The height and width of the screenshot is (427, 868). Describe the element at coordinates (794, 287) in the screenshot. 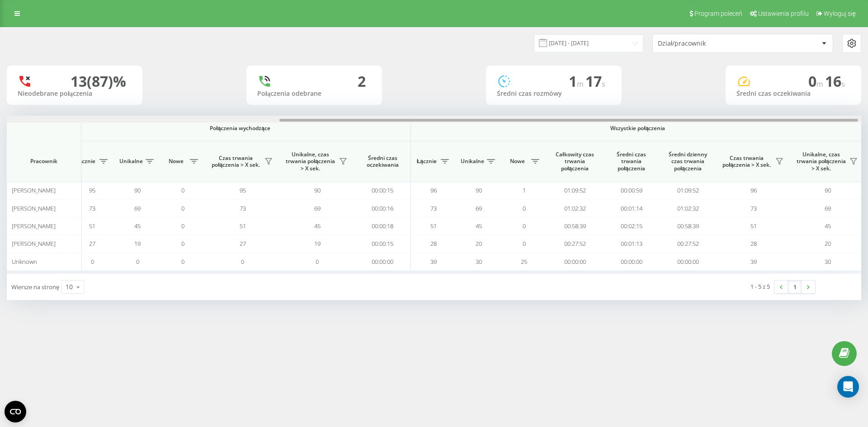

I see `a: 1` at that location.